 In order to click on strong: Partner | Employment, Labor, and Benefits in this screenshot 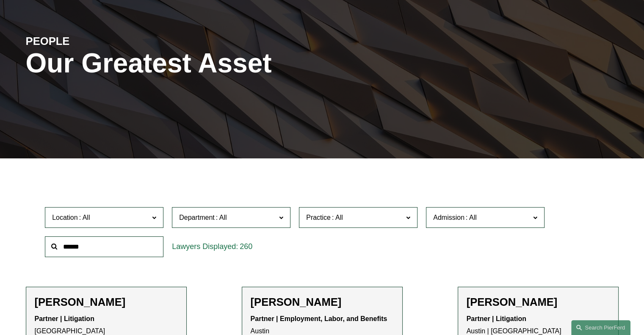, I will do `click(318, 318)`.